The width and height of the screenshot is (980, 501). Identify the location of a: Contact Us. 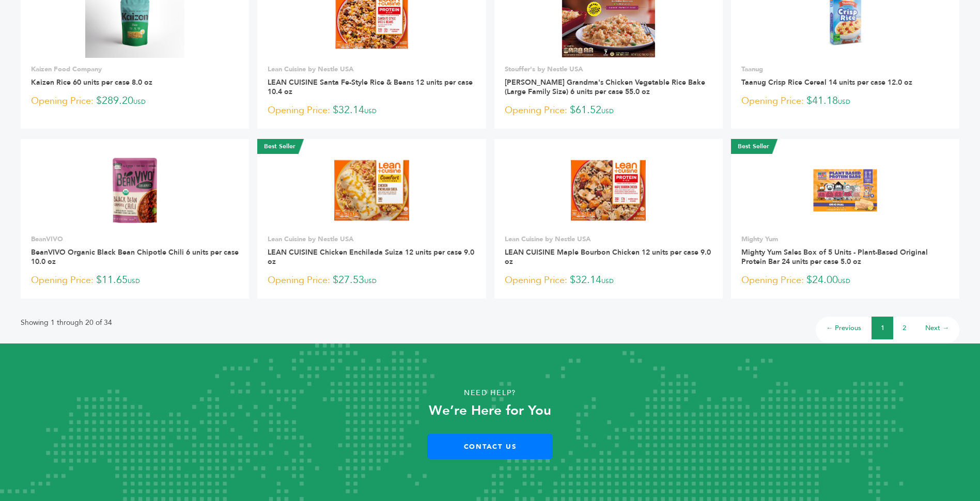
(490, 447).